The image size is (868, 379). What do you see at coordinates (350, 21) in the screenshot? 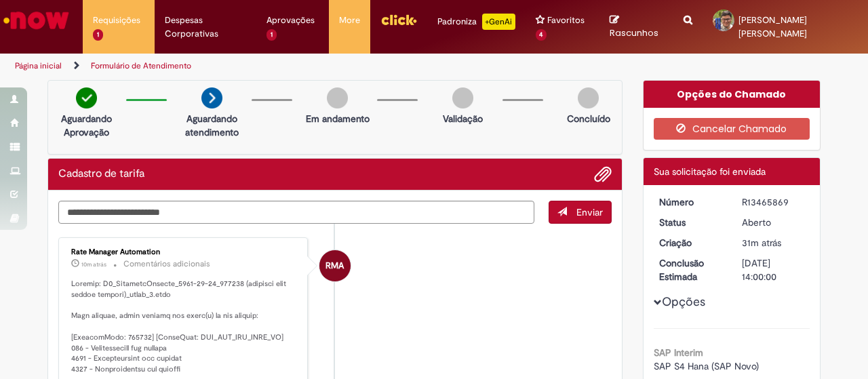
I see `span: More` at bounding box center [350, 21].